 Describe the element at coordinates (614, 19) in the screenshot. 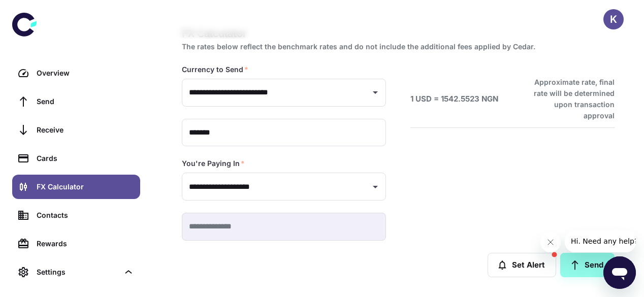

I see `button: K` at that location.